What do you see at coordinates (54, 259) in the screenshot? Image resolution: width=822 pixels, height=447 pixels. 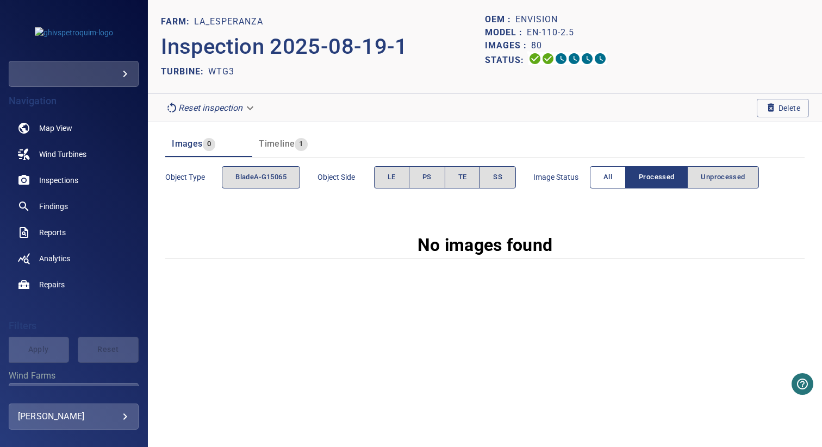 I see `span: Analytics` at bounding box center [54, 259].